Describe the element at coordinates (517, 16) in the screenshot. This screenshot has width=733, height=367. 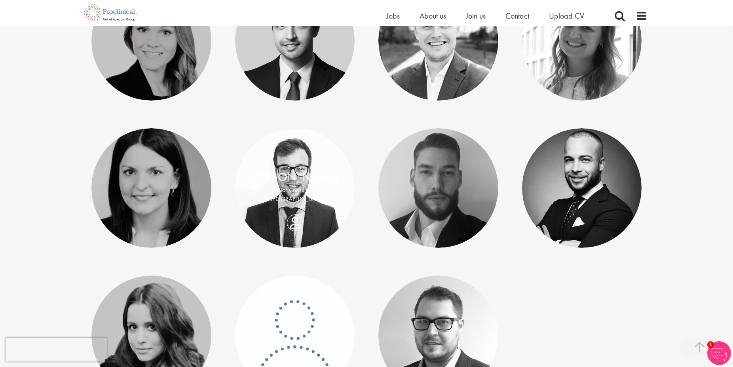
I see `a: Contact` at that location.